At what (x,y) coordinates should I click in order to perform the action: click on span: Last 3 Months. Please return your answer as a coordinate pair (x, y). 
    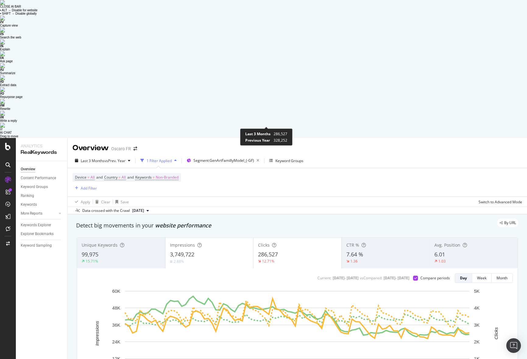
    Looking at the image, I should click on (93, 160).